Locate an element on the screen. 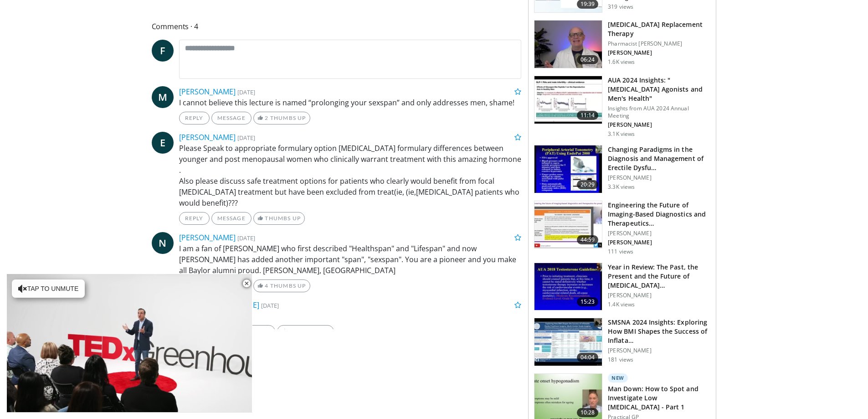 The width and height of the screenshot is (868, 419). p: I cannot believe this lecture is named “prolonging your sexspan” and only addresses men, shame! is located at coordinates (350, 102).